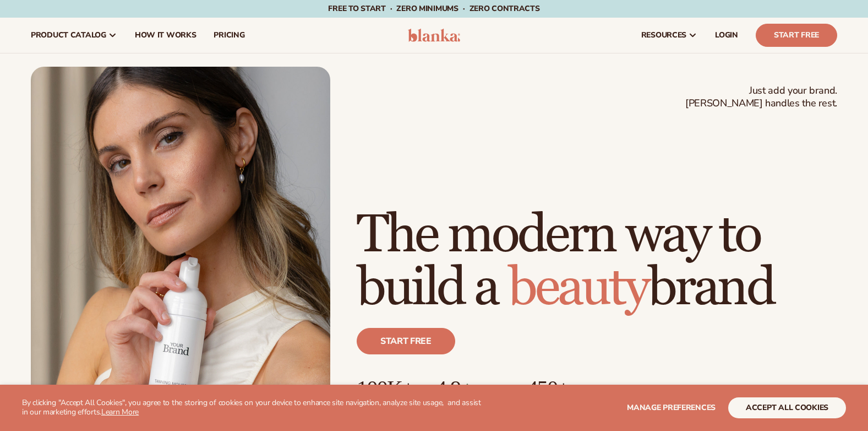 Image resolution: width=868 pixels, height=431 pixels. What do you see at coordinates (726, 35) in the screenshot?
I see `span: LOGIN` at bounding box center [726, 35].